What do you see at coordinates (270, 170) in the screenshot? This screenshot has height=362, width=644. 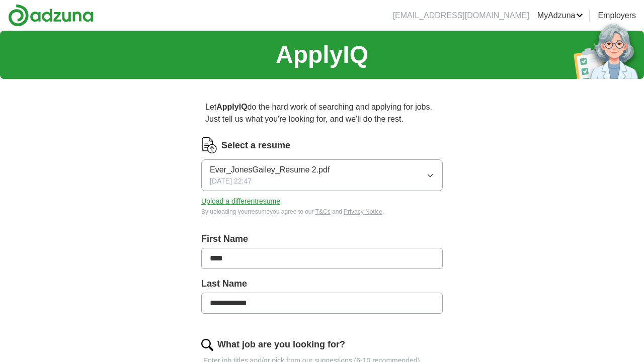 I see `span: Ever_JonesGailey_Resume 2.pdf` at bounding box center [270, 170].